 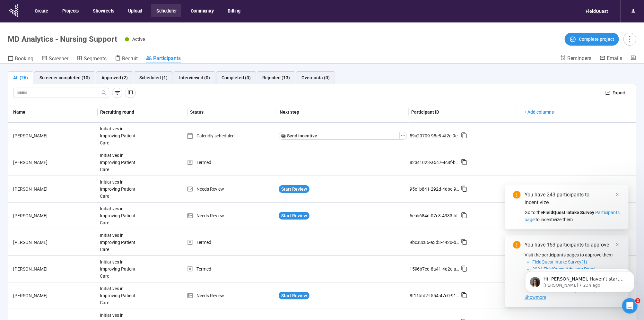 What do you see at coordinates (166, 10) in the screenshot?
I see `button: Scheduler` at bounding box center [166, 10].